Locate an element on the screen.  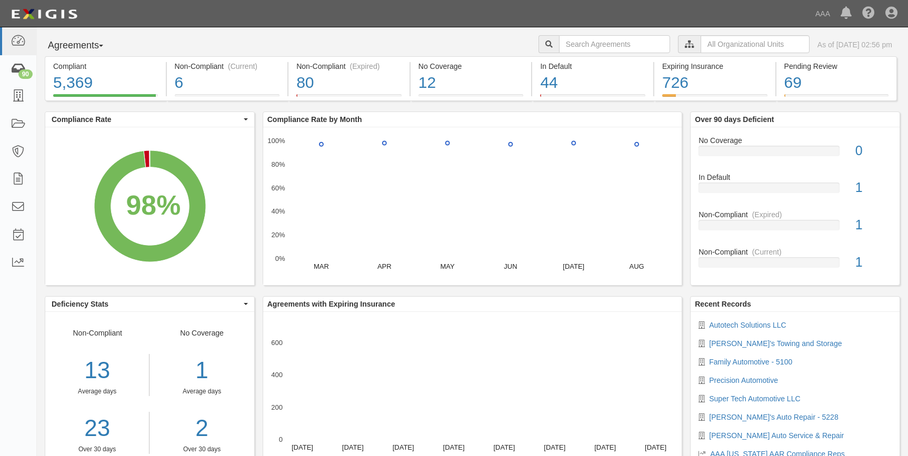
a: Compliant5,369 is located at coordinates (105, 98).